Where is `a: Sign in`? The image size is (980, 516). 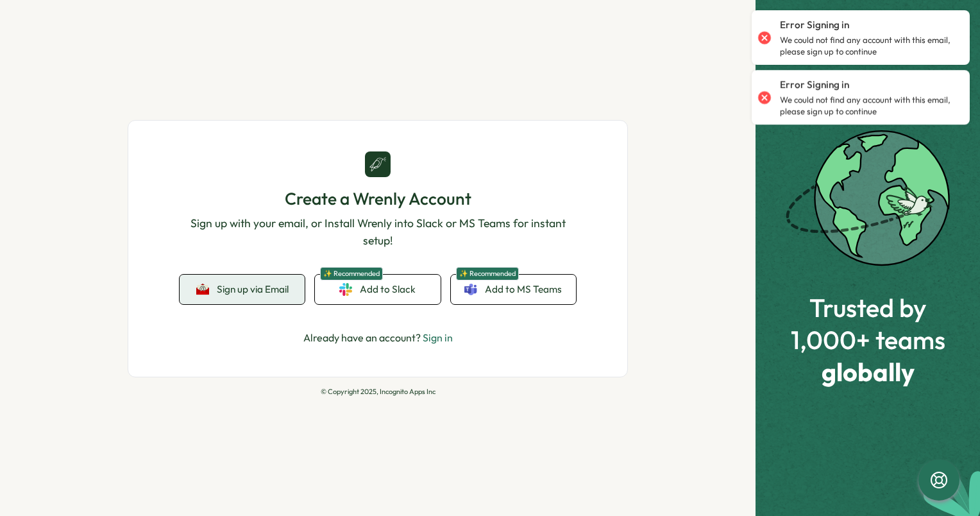
a: Sign in is located at coordinates (438, 338).